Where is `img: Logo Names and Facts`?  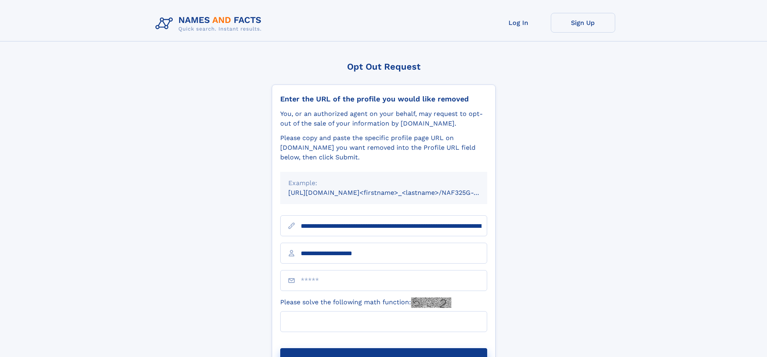
img: Logo Names and Facts is located at coordinates (210, 24).